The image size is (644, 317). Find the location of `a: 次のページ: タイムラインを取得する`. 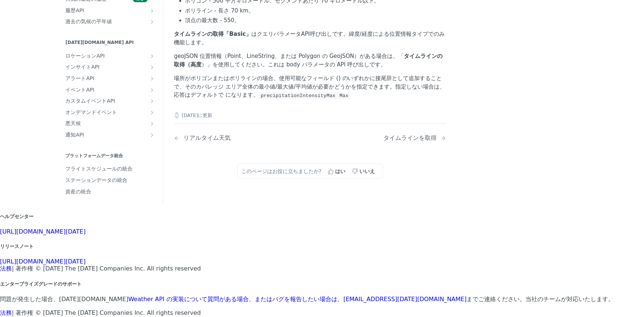

a: 次のページ: タイムラインを取得する is located at coordinates (416, 138).